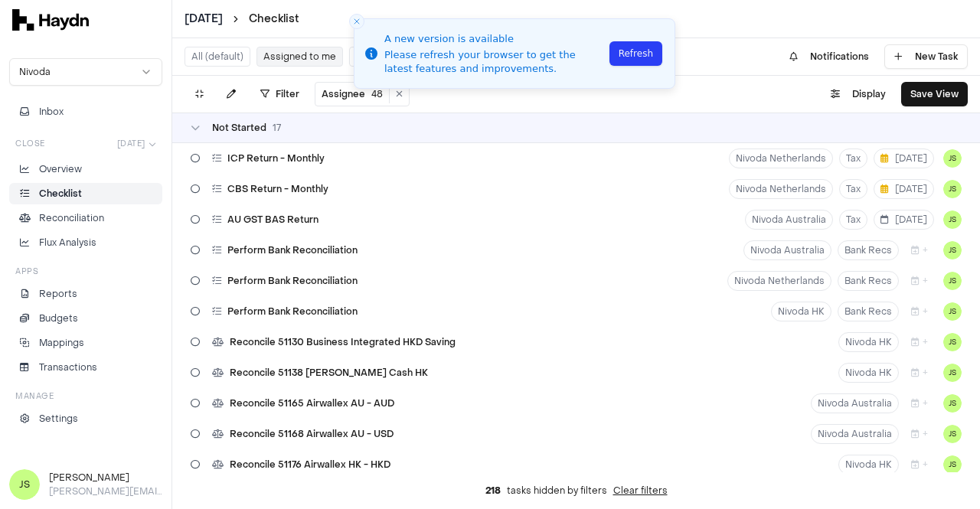  I want to click on button: Assigned to me, so click(300, 56).